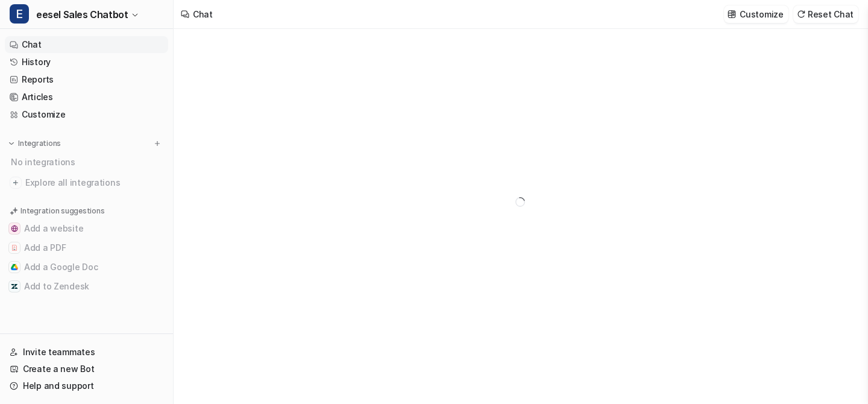 The image size is (868, 404). I want to click on img: customize, so click(732, 14).